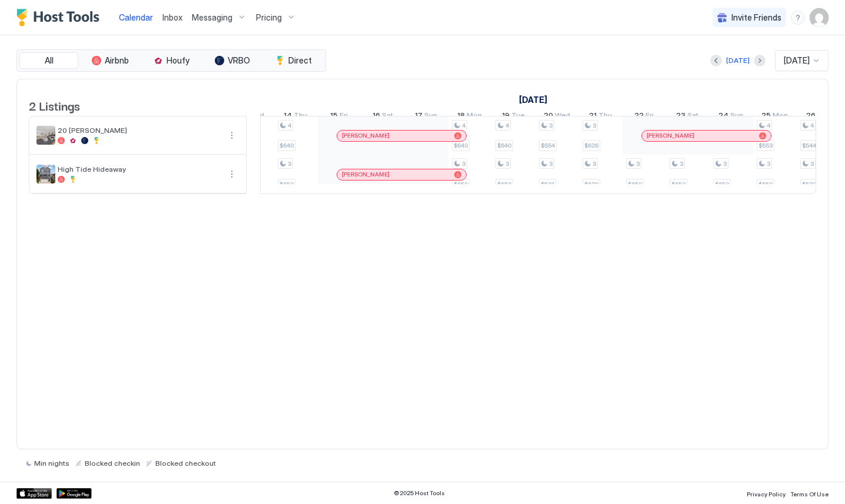 The height and width of the screenshot is (504, 845). What do you see at coordinates (693, 116) in the screenshot?
I see `span: Sat` at bounding box center [693, 116].